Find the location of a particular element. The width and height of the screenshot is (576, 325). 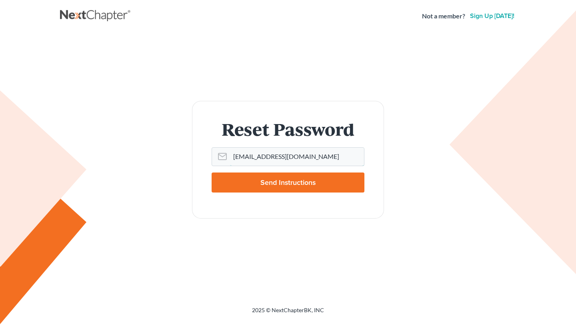

input: Send Instructions is located at coordinates (288, 182).